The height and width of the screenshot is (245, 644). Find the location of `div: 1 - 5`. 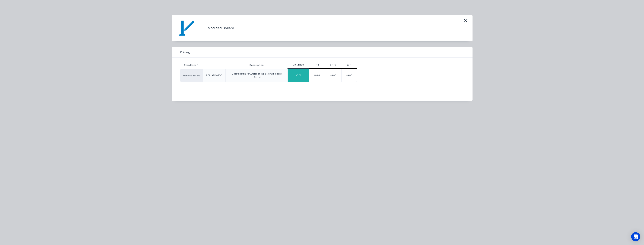

div: 1 - 5 is located at coordinates (317, 65).